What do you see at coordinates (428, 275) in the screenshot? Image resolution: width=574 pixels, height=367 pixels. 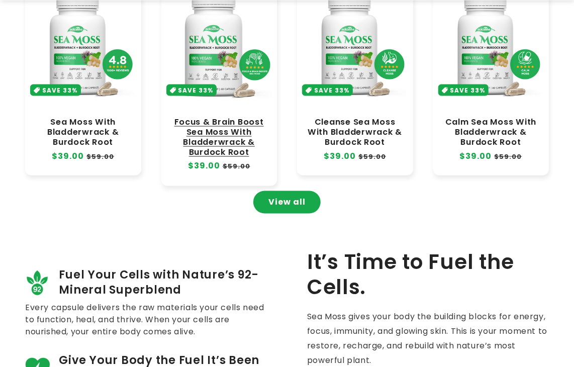 I see `h2: It’s Time to Fuel the Cells.` at bounding box center [428, 275].